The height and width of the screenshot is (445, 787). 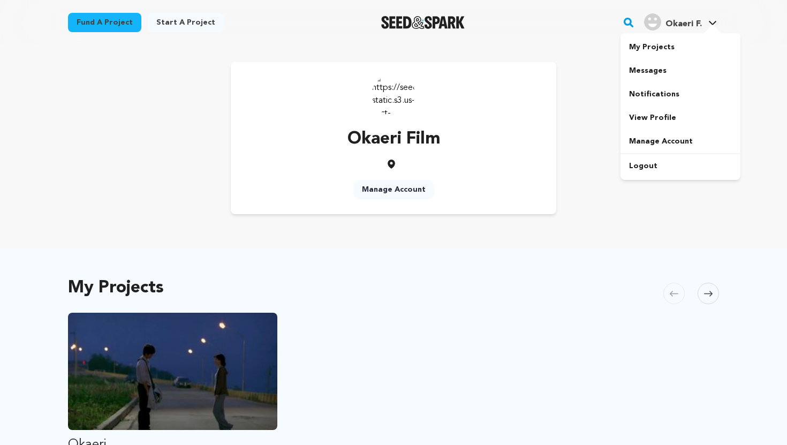 What do you see at coordinates (683, 24) in the screenshot?
I see `span: Okaeri F.` at bounding box center [683, 24].